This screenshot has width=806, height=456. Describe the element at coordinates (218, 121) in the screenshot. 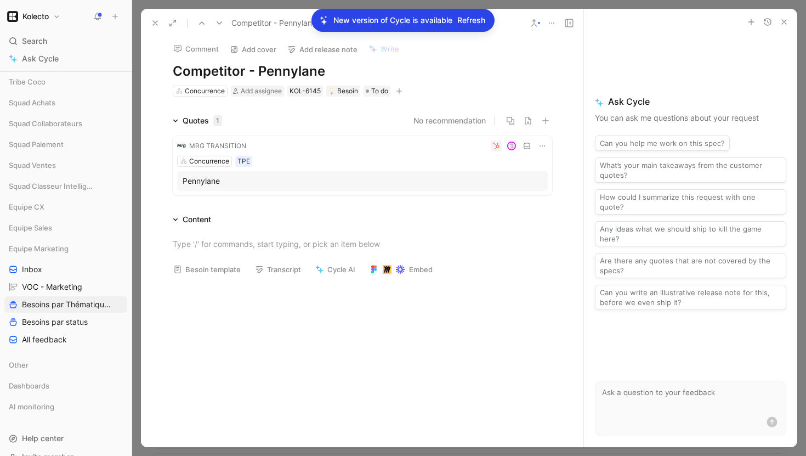

I see `div: 1` at that location.